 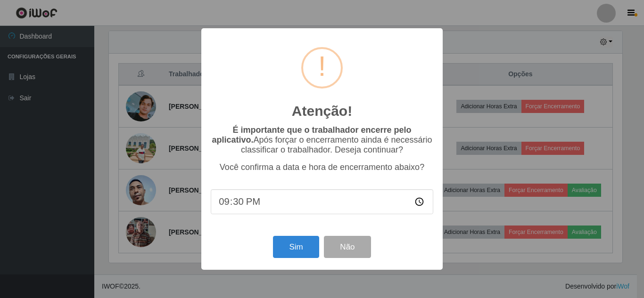 I want to click on p: Você confirma a data e hora de encerramento abaixo?, so click(x=322, y=167).